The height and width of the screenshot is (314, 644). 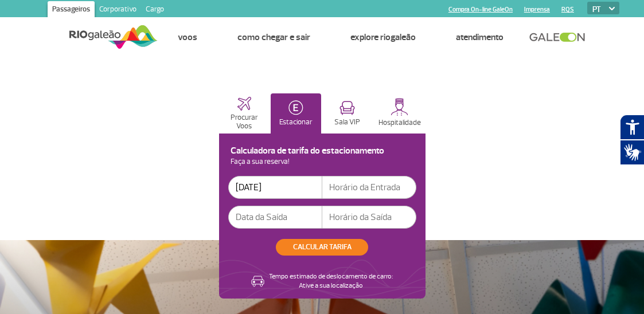 I want to click on button: CALCULAR TARIFA, so click(x=322, y=247).